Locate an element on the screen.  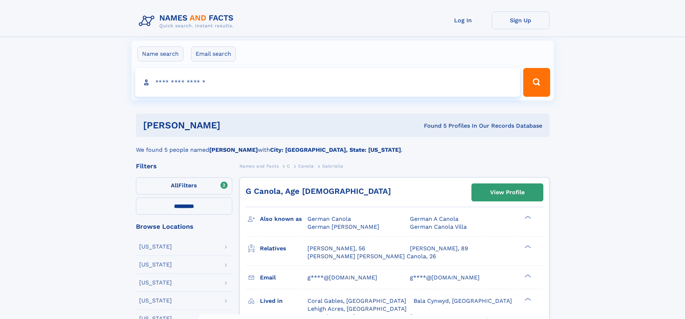
img: Logo Names and Facts is located at coordinates (188, 21).